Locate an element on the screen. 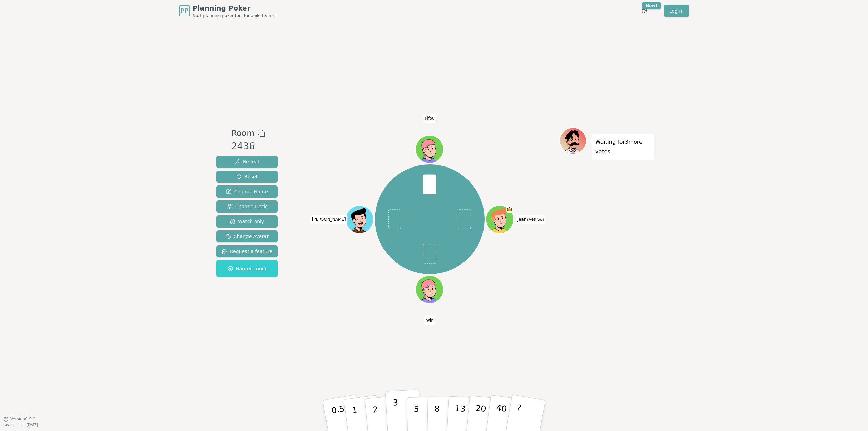 This screenshot has height=431, width=868. span: Room is located at coordinates (243, 133).